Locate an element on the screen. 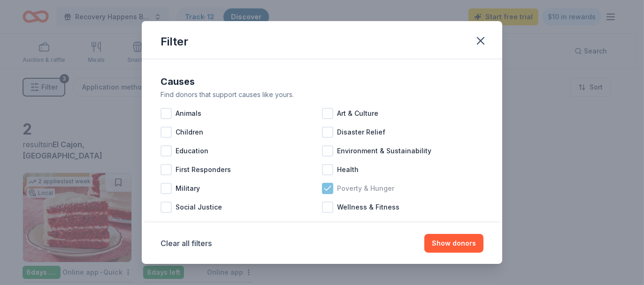 The image size is (644, 285). span: Military is located at coordinates (188, 189).